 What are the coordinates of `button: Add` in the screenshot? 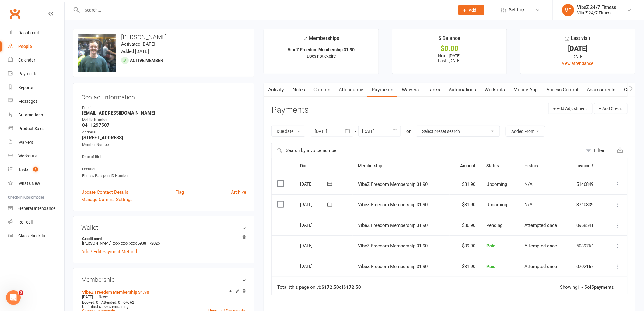 It's located at (471, 10).